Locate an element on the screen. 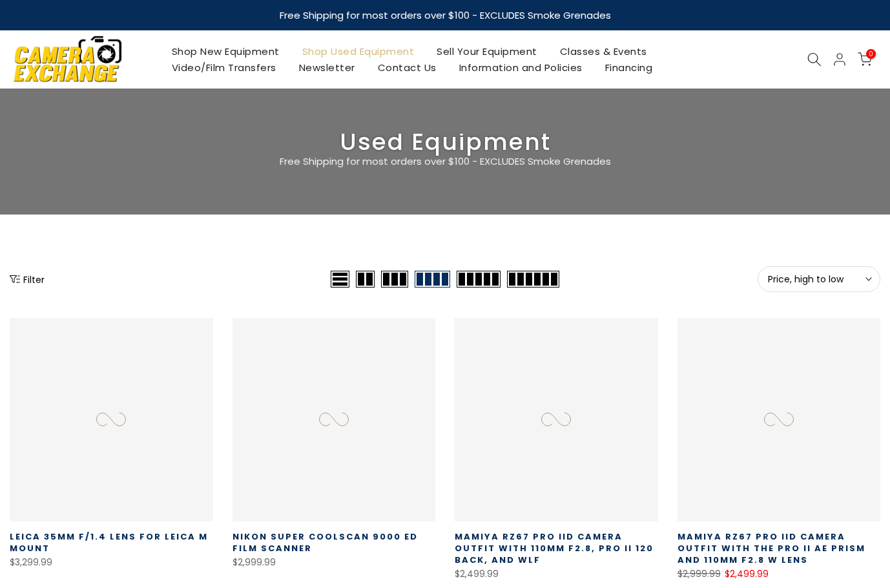  a: Mamiya RZ67 Pro IID Camera Outfit with the Pro II AE Prism and 110MM F2.8 W Lens is located at coordinates (771, 547).